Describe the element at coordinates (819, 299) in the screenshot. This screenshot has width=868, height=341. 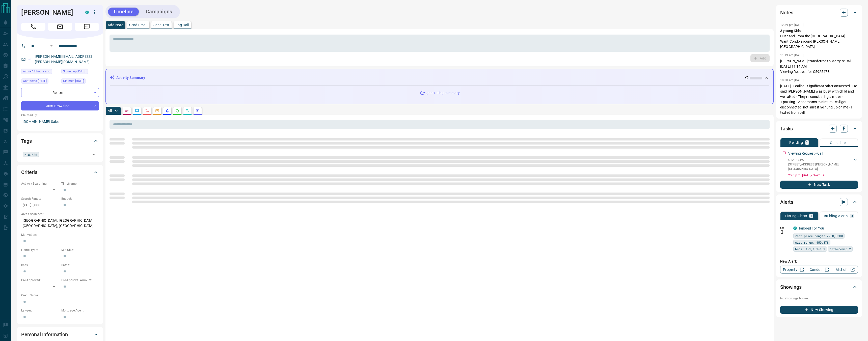
I see `p: No showings booked` at that location.